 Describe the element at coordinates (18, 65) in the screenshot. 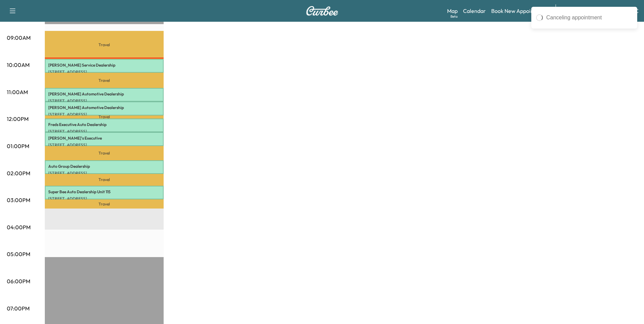

I see `p: 10:00AM` at that location.